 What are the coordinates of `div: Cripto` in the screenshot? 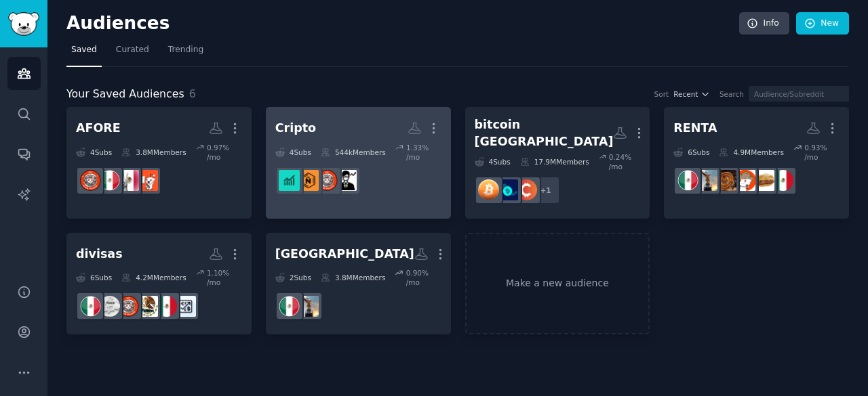 It's located at (296, 128).